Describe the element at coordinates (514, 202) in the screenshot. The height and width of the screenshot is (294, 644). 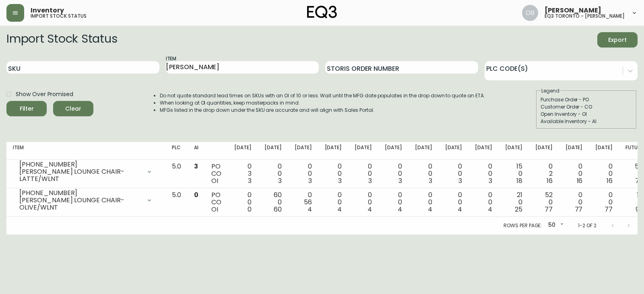
I see `div: 21 0` at that location.